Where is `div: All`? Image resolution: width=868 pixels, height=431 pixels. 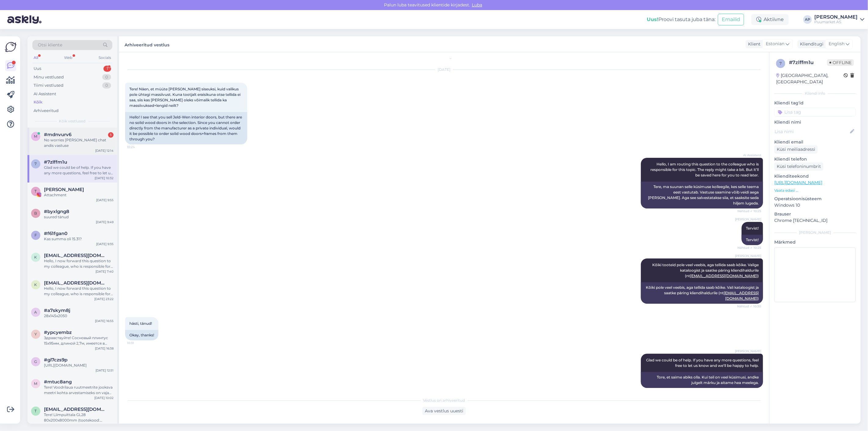 div: All is located at coordinates (35, 57).